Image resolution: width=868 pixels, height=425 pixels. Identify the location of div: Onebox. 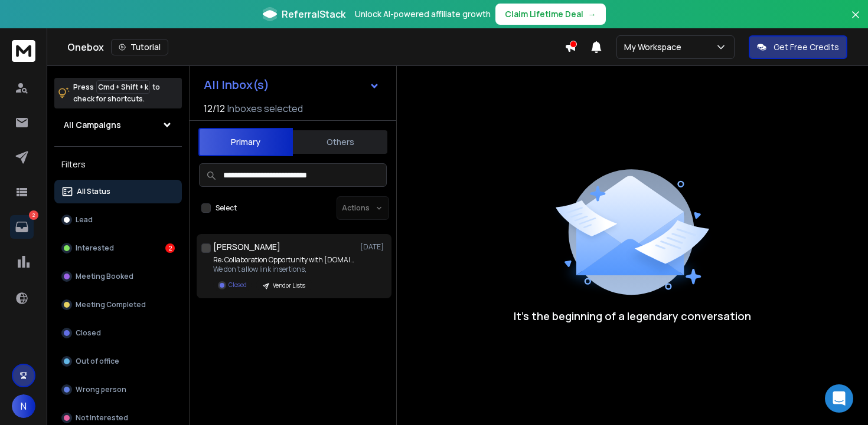
(316, 47).